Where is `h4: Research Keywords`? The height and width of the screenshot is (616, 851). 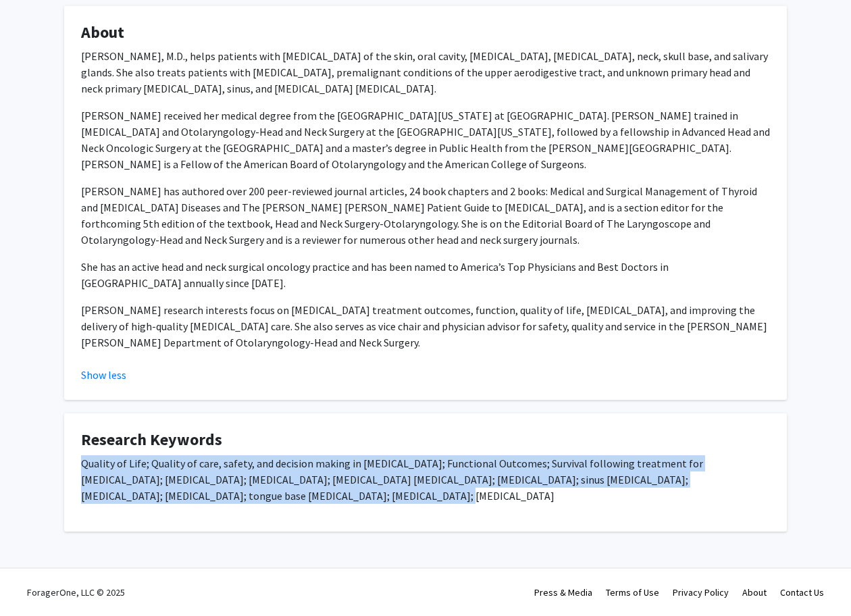 h4: Research Keywords is located at coordinates (426, 440).